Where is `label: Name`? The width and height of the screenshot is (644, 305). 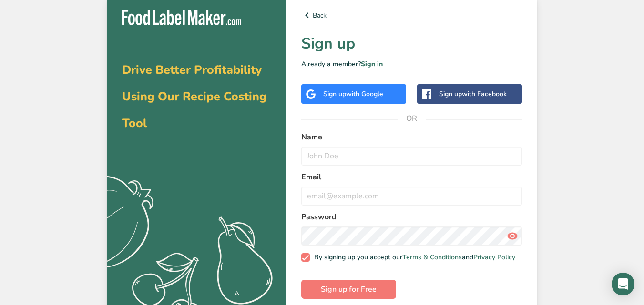
label: Name is located at coordinates (411, 137).